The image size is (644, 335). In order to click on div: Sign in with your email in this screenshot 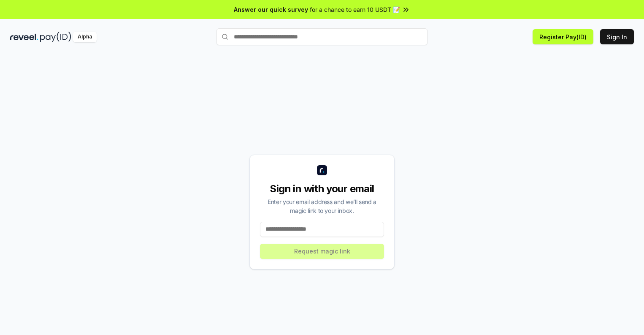, I will do `click(322, 189)`.